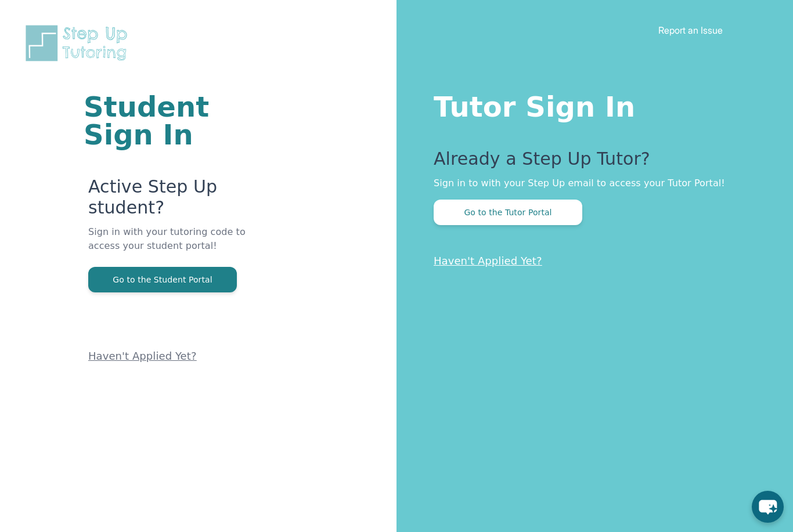 This screenshot has width=793, height=532. I want to click on button: chat-button, so click(768, 507).